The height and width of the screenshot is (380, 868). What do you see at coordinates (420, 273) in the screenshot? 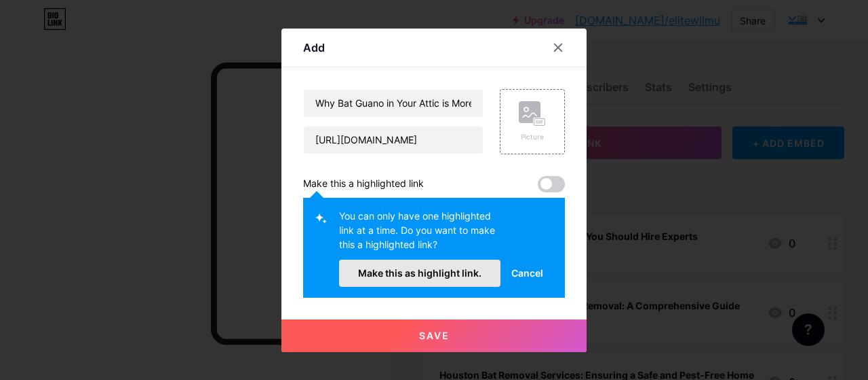
I see `button: Make this as highlight link.` at bounding box center [420, 273].